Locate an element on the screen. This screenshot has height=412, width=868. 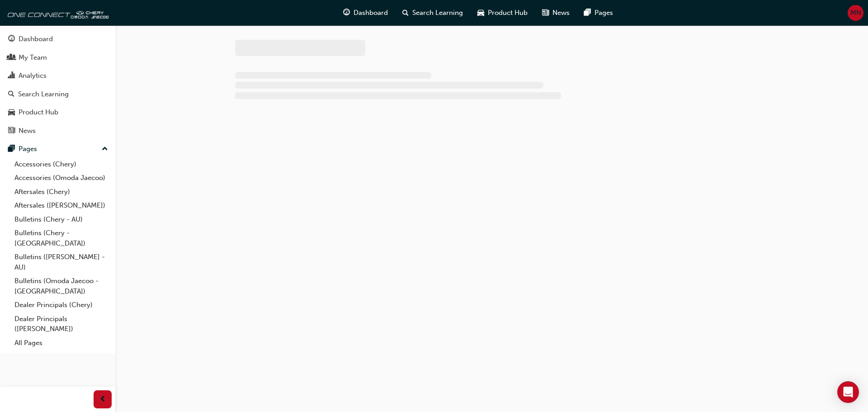
a: guage-iconDashboard is located at coordinates (366, 13).